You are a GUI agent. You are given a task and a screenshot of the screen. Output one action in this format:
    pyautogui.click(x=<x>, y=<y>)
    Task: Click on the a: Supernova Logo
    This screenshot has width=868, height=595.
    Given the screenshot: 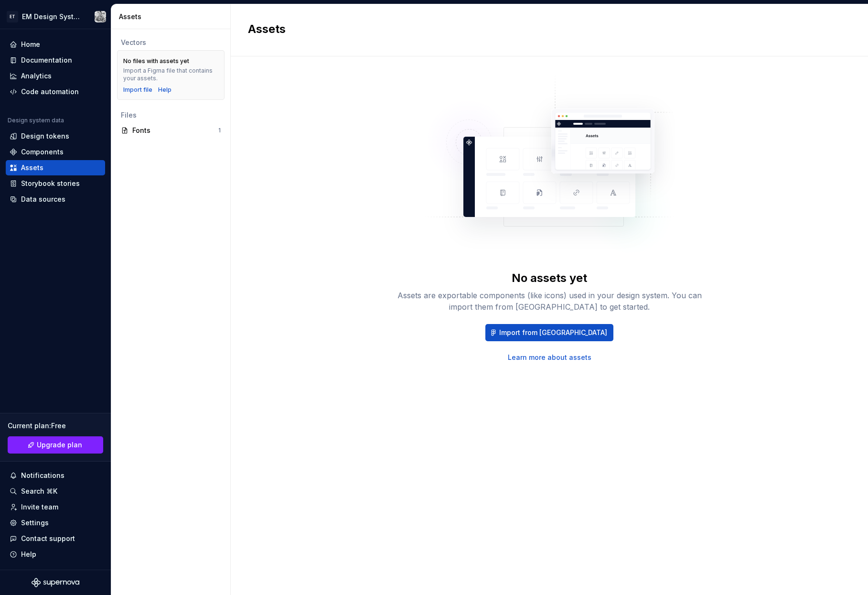 What is the action you would take?
    pyautogui.click(x=55, y=583)
    